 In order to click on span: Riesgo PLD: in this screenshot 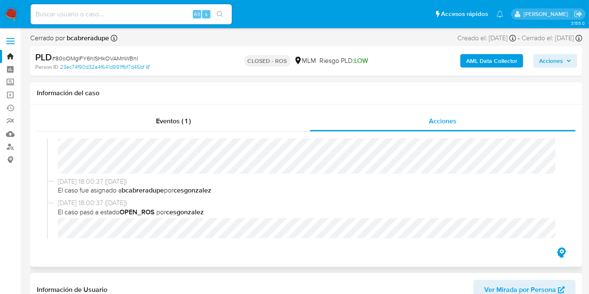, I will do `click(344, 61)`.